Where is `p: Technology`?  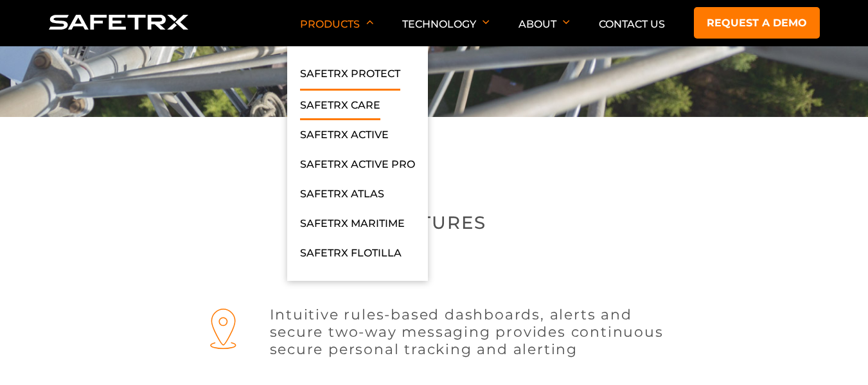
p: Technology is located at coordinates (446, 32).